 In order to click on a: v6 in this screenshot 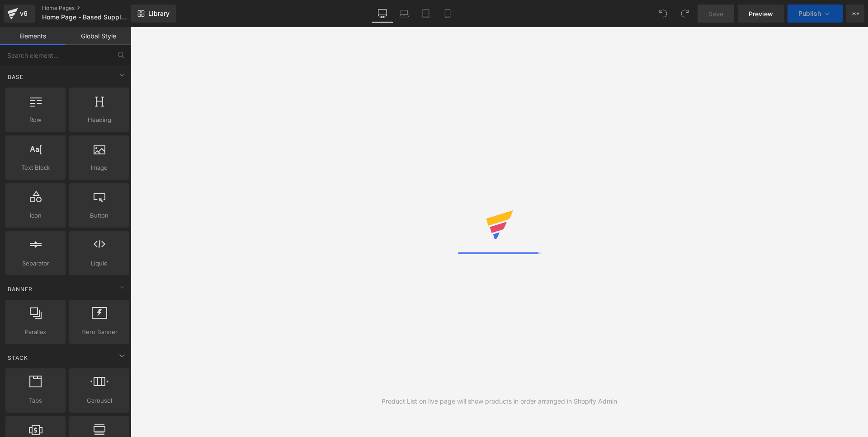, I will do `click(19, 13)`.